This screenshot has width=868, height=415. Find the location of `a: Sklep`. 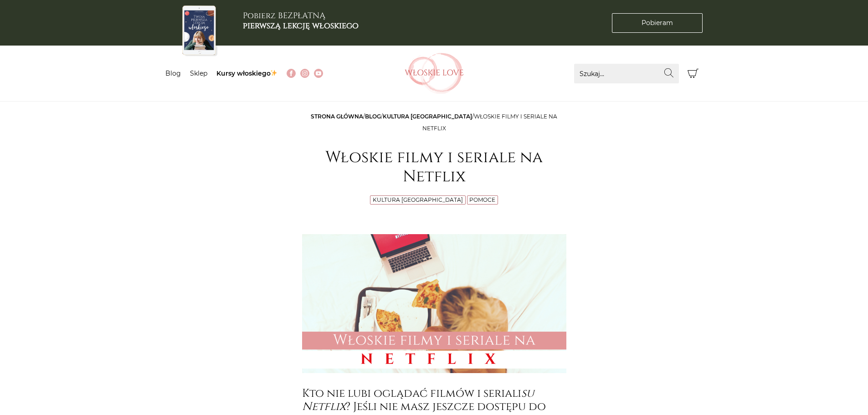

a: Sklep is located at coordinates (198, 74).